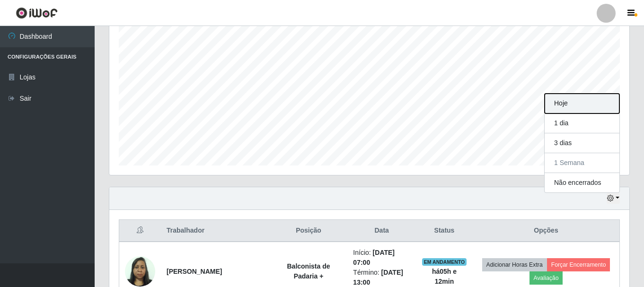 The image size is (644, 287). What do you see at coordinates (579, 265) in the screenshot?
I see `button: Forçar Encerramento` at bounding box center [579, 265].